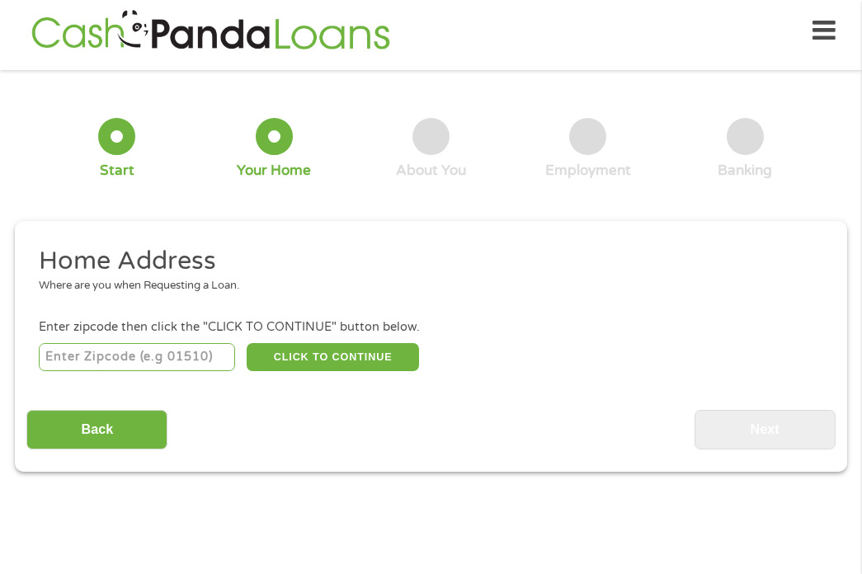 This screenshot has height=574, width=862. Describe the element at coordinates (745, 171) in the screenshot. I see `div: Banking` at that location.